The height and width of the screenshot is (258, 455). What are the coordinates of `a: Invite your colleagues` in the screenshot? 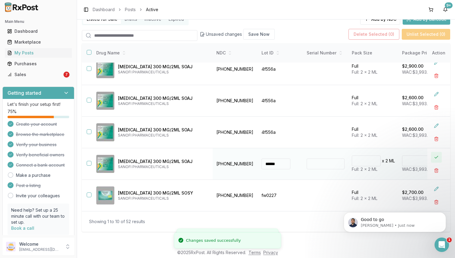 It's located at (38, 196).